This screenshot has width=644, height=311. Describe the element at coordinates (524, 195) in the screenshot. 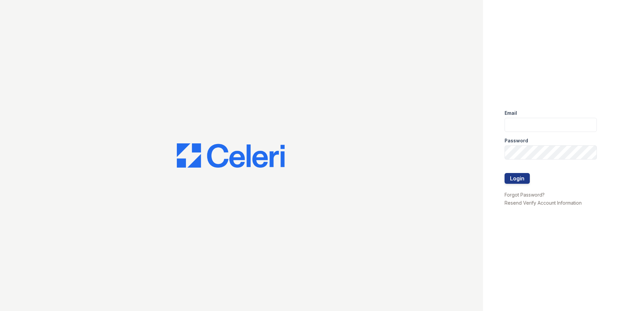

I see `a: Forgot Password?` at that location.